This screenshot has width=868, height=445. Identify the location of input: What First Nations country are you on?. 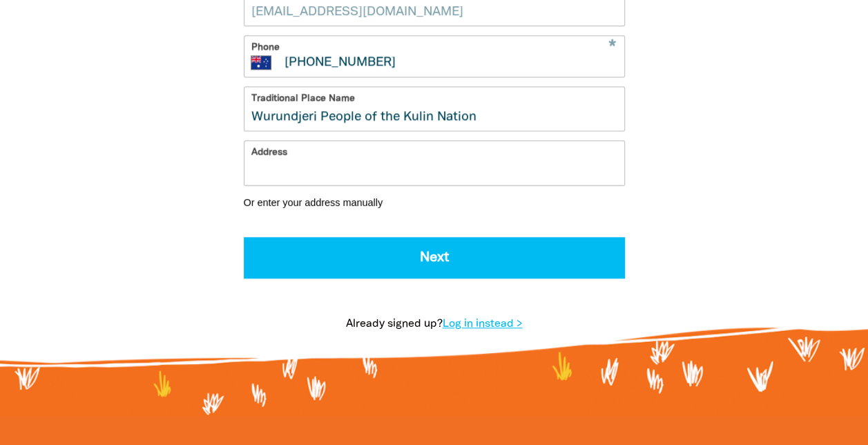
(434, 109).